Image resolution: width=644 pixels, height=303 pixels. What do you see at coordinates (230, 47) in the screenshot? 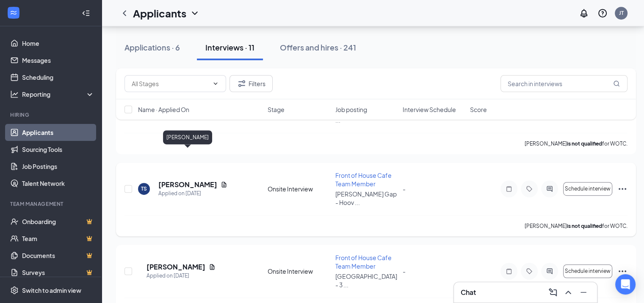
I see `div: Interviews · 11` at bounding box center [230, 47].